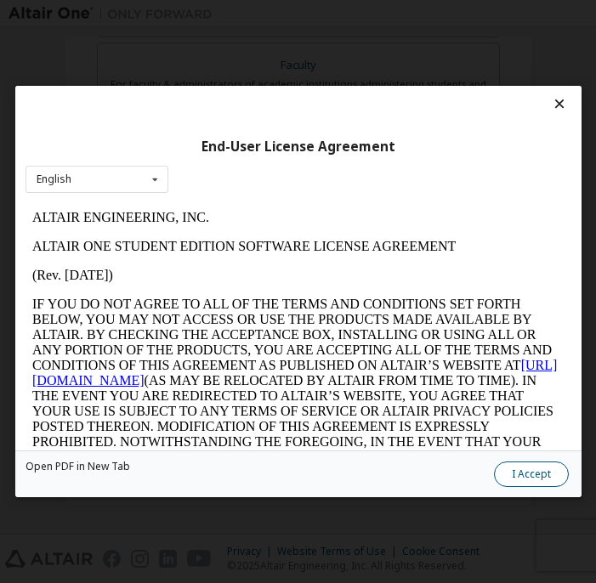 The height and width of the screenshot is (583, 596). I want to click on p: ALTAIR ONE STUDENT EDITION SOFTWARE LICENSE AGREEMENT, so click(273, 43).